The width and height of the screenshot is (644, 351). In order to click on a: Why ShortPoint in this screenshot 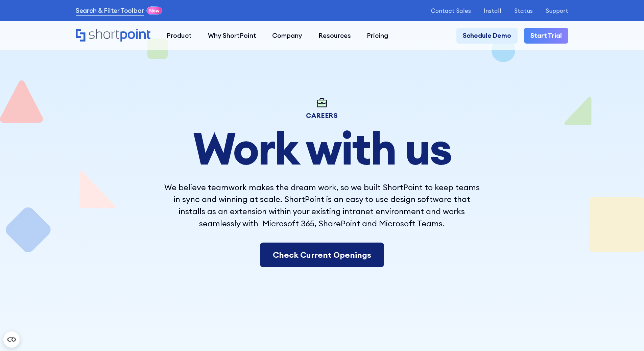, I will do `click(232, 36)`.